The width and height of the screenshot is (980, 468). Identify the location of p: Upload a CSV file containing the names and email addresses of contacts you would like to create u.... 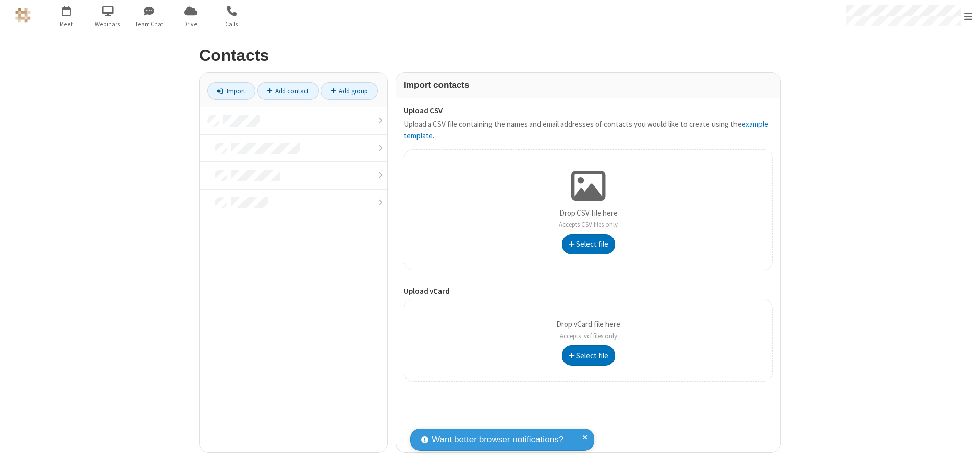
(588, 130).